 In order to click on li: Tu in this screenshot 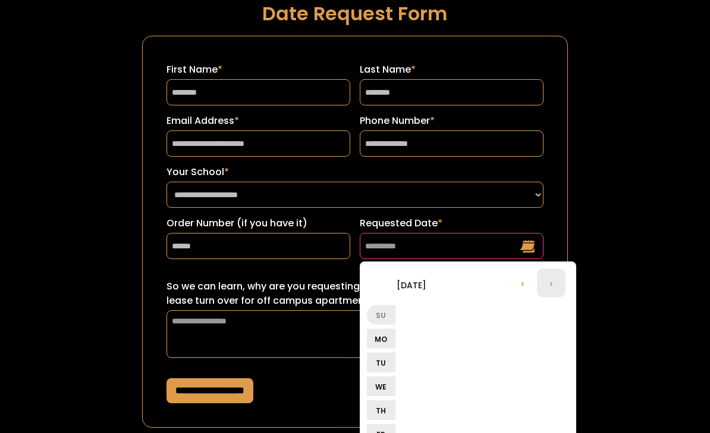, I will do `click(381, 362)`.